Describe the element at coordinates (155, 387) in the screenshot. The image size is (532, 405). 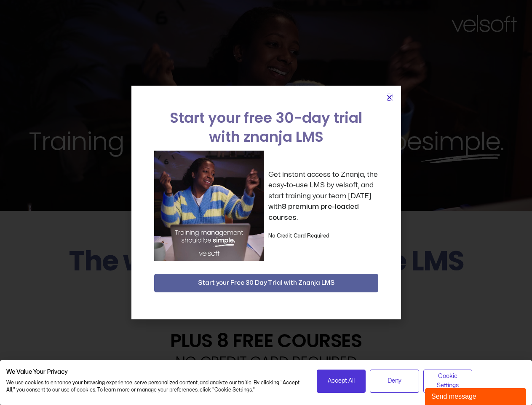
I see `p: We use cookies to enhance your browsing experience, serve personalized content, and analyze our t...` at that location.